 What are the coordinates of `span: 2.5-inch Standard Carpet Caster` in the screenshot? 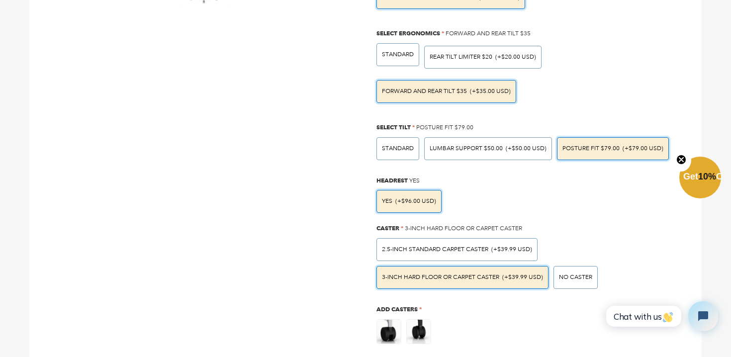 It's located at (435, 249).